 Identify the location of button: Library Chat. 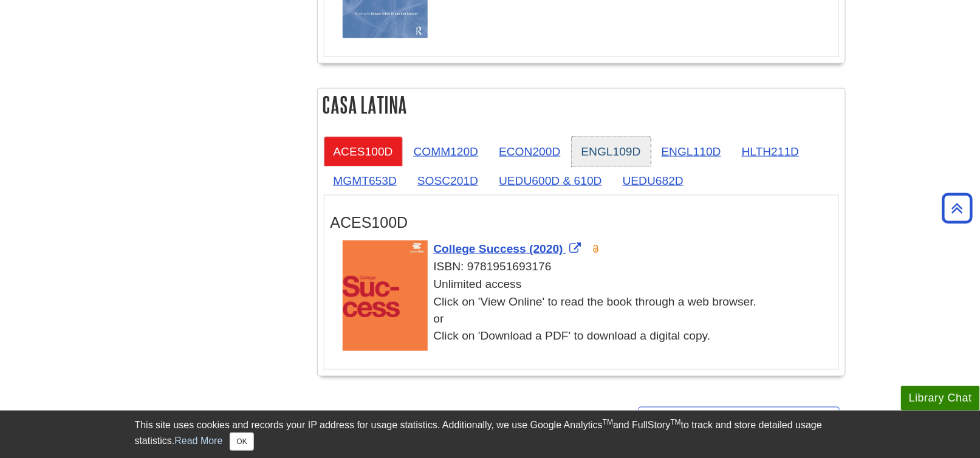
(940, 398).